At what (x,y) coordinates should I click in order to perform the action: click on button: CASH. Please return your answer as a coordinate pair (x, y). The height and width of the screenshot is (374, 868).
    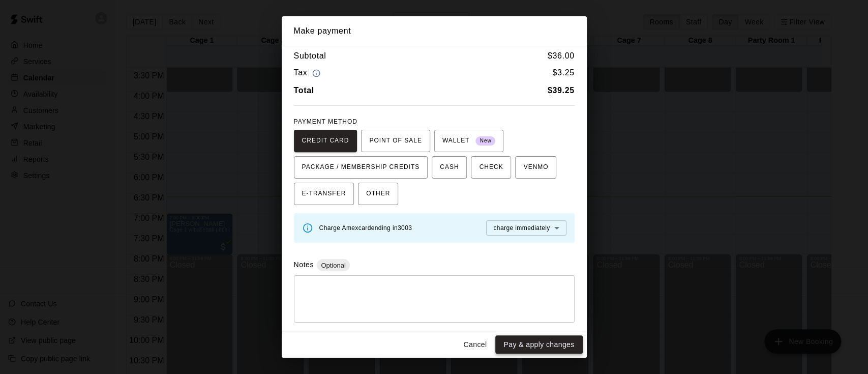
    Looking at the image, I should click on (449, 167).